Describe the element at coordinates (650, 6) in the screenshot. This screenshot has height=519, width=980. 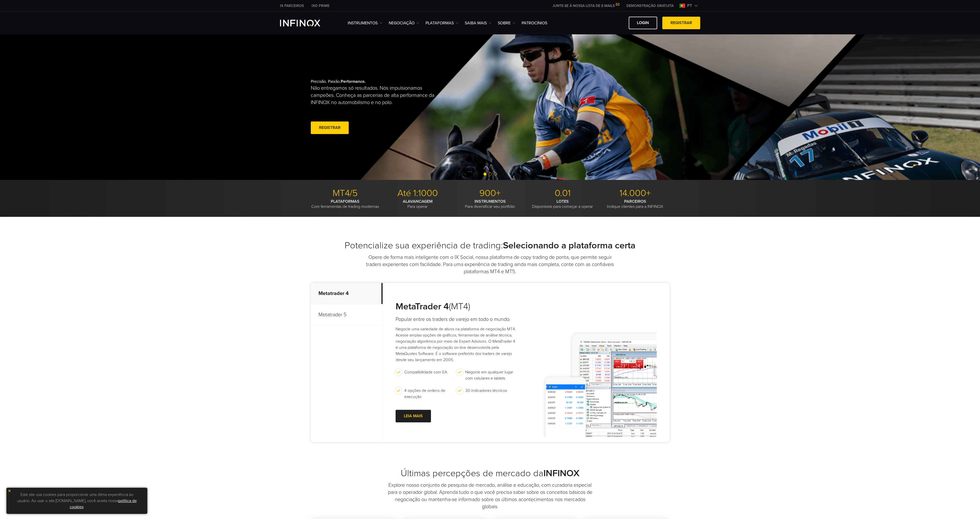
I see `a: INFINOX MENU` at that location.